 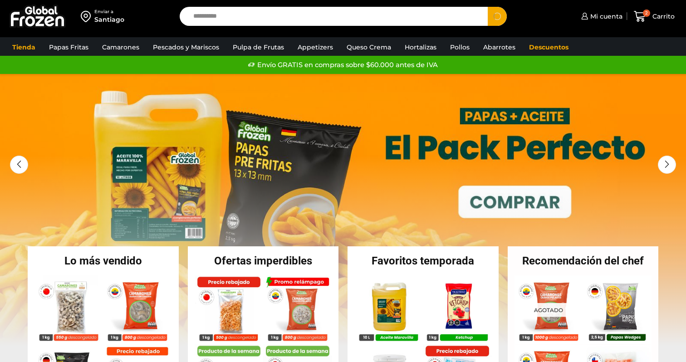 I want to click on a: Pollos, so click(x=460, y=47).